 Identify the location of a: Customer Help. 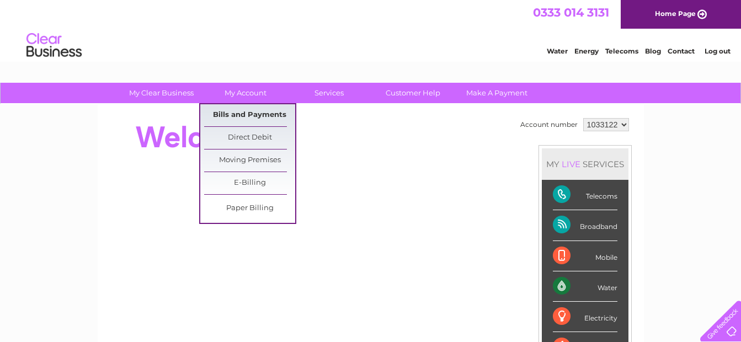
(412, 93).